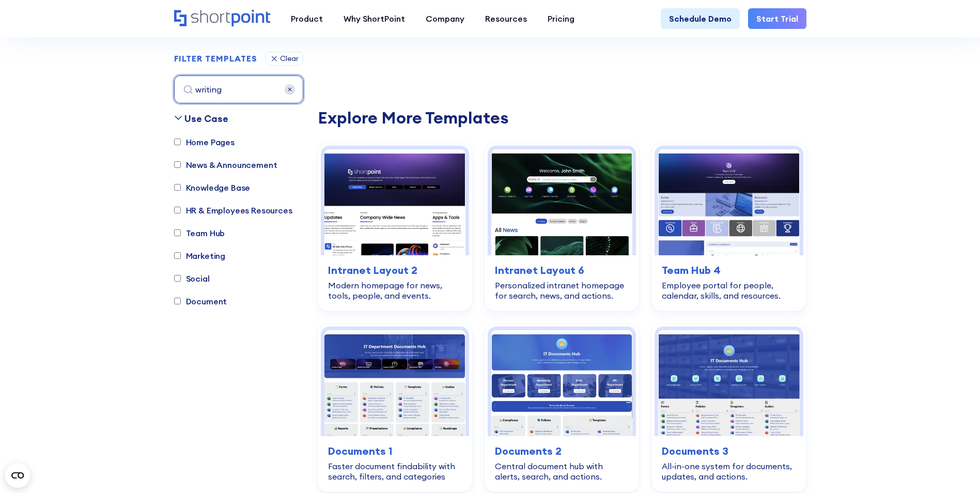 The image size is (980, 493). I want to click on a: Company, so click(445, 18).